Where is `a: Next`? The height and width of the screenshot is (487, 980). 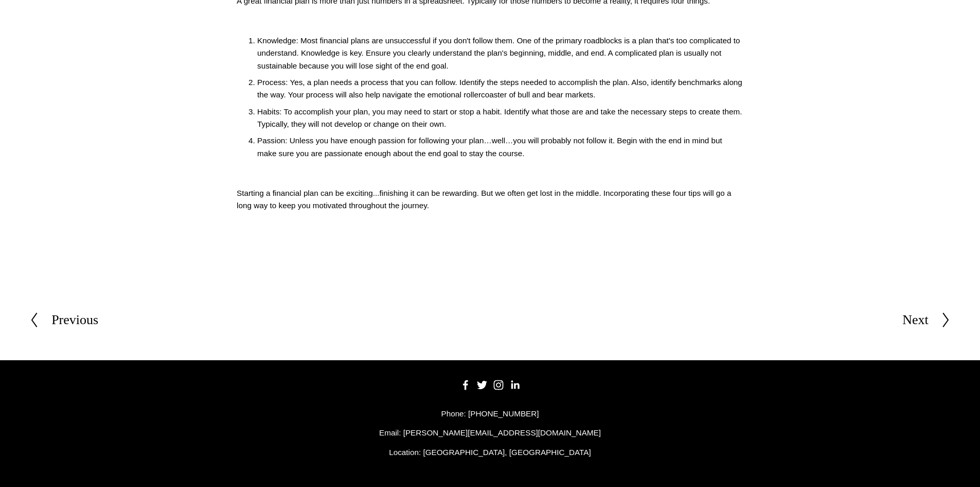 a: Next is located at coordinates (927, 320).